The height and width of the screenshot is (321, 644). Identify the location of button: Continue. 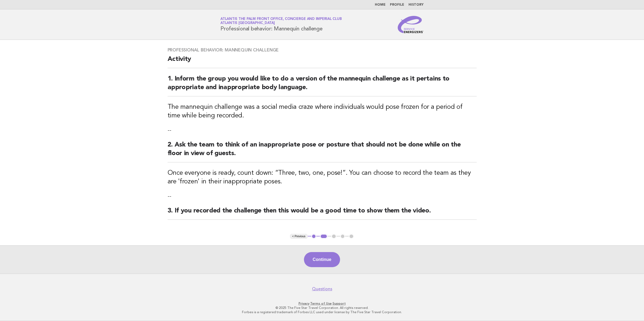
(321, 260).